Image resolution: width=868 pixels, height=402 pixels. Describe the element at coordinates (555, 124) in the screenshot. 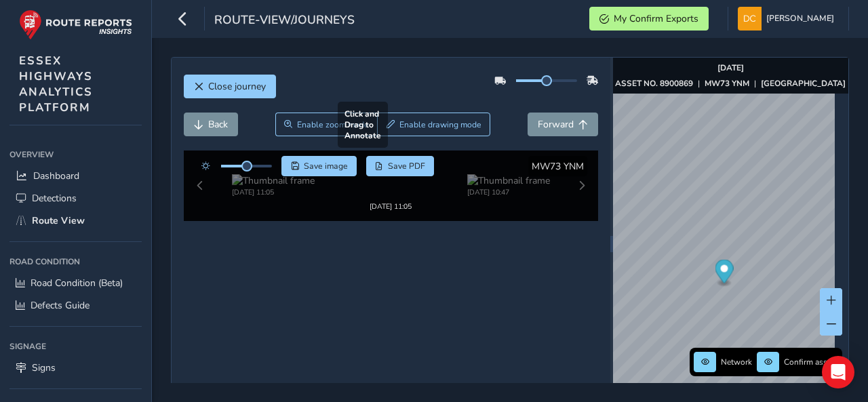

I see `span: Forward` at that location.